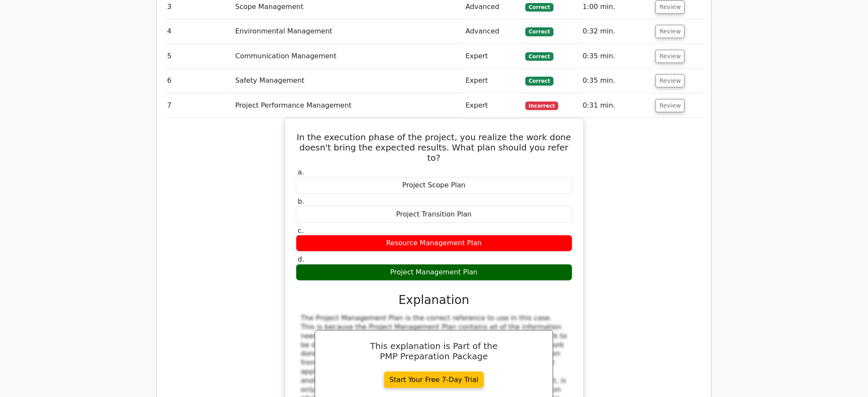 The height and width of the screenshot is (397, 868). Describe the element at coordinates (434, 185) in the screenshot. I see `div: Project Scope Plan` at that location.